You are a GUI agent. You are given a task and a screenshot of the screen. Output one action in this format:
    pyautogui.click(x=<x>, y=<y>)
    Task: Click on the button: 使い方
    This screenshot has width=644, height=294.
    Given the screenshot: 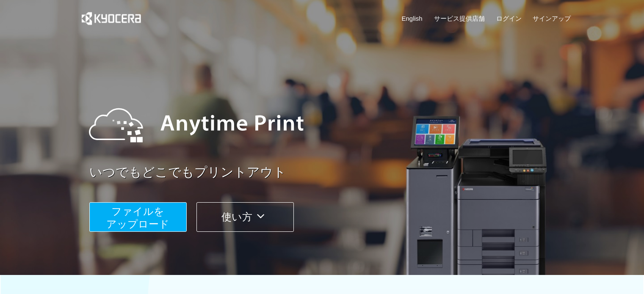 What is the action you would take?
    pyautogui.click(x=245, y=217)
    